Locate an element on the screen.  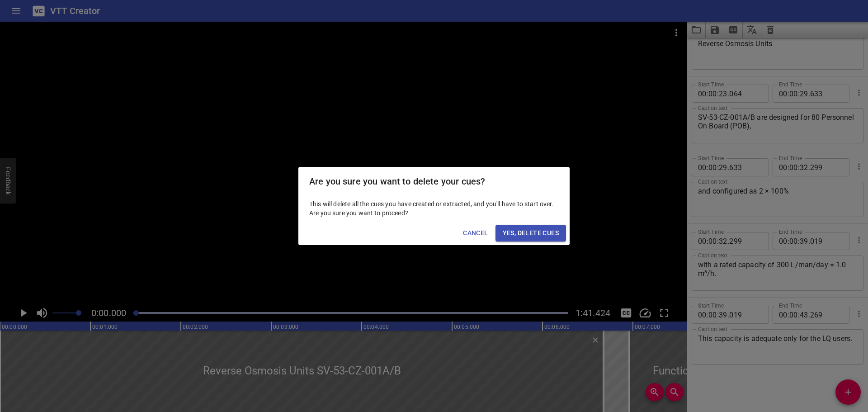
h2: Are you sure you want to delete your cues? is located at coordinates (434, 181).